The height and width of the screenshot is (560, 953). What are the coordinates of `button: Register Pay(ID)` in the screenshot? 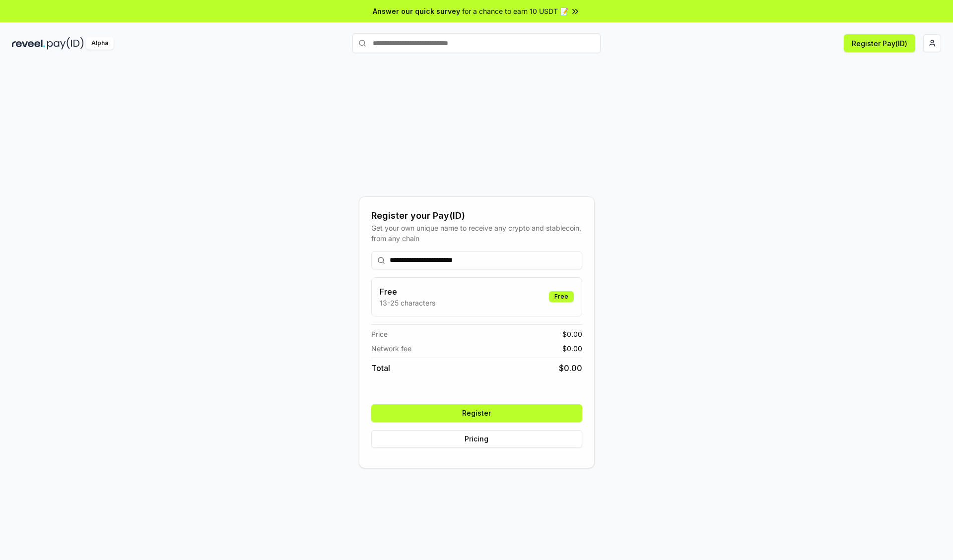 It's located at (879, 43).